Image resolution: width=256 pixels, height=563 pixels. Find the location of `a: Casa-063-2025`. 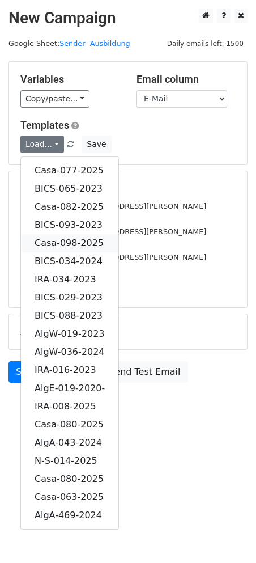

a: Casa-063-2025 is located at coordinates (70, 497).